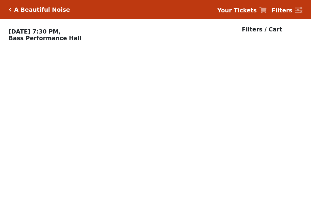 Image resolution: width=311 pixels, height=207 pixels. I want to click on h5: A Beautiful Noise, so click(42, 10).